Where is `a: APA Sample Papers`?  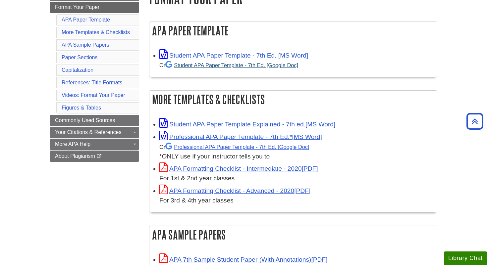
a: APA Sample Papers is located at coordinates (85, 45).